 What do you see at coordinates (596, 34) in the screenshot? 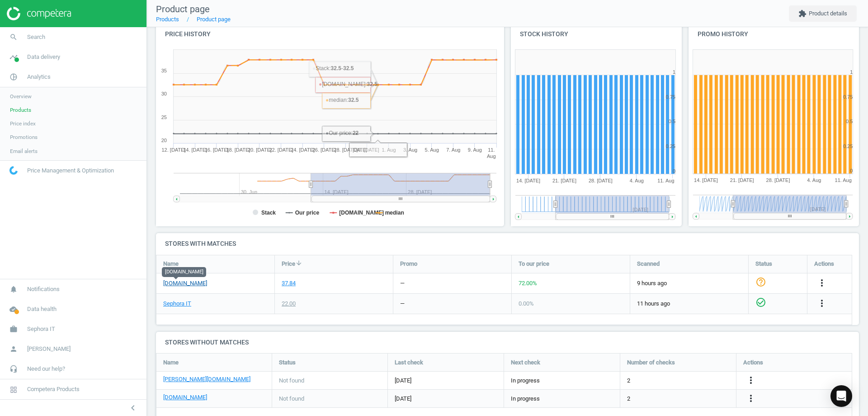
I see `h4: Stock history` at bounding box center [596, 34].